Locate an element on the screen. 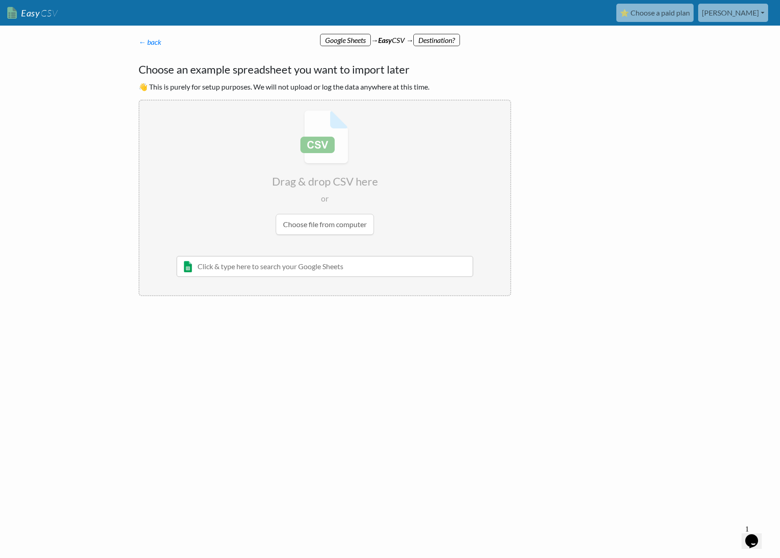 Image resolution: width=780 pixels, height=558 pixels. a: ⭐ Choose a paid plan is located at coordinates (655, 13).